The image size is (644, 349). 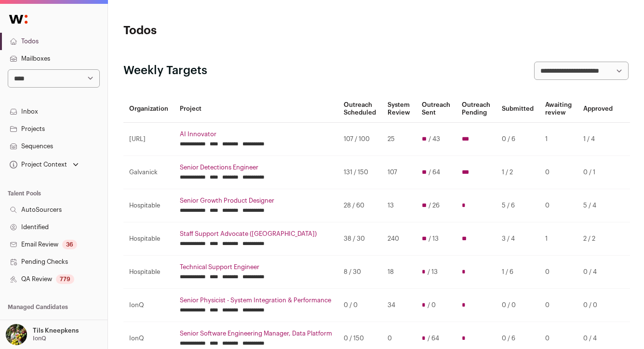 What do you see at coordinates (598, 239) in the screenshot?
I see `td: 2 / 2` at bounding box center [598, 239].